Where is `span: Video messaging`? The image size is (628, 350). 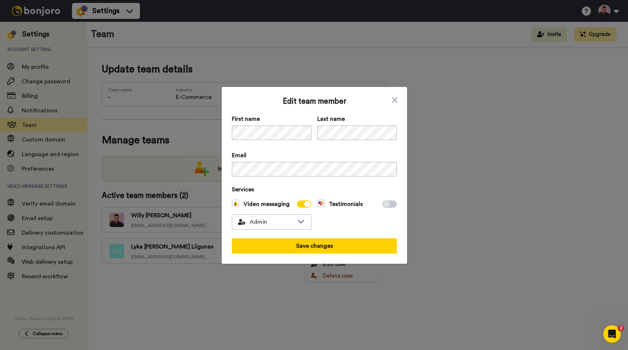 span: Video messaging is located at coordinates (261, 204).